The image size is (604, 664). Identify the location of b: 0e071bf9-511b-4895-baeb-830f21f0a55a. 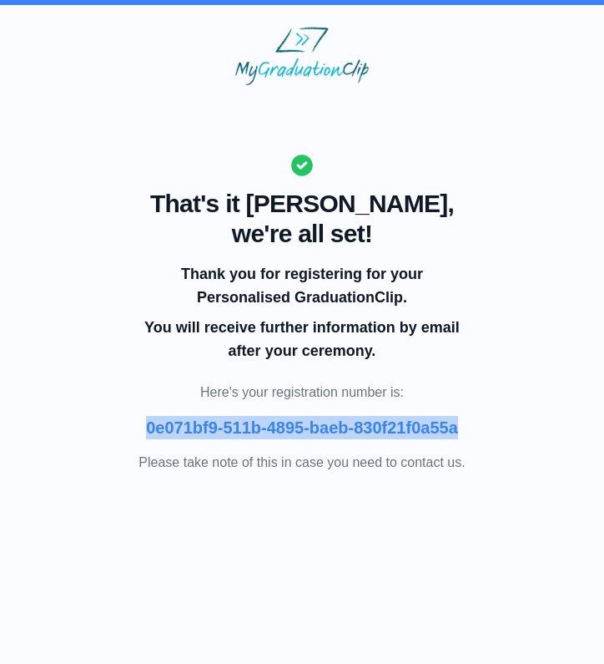
(302, 427).